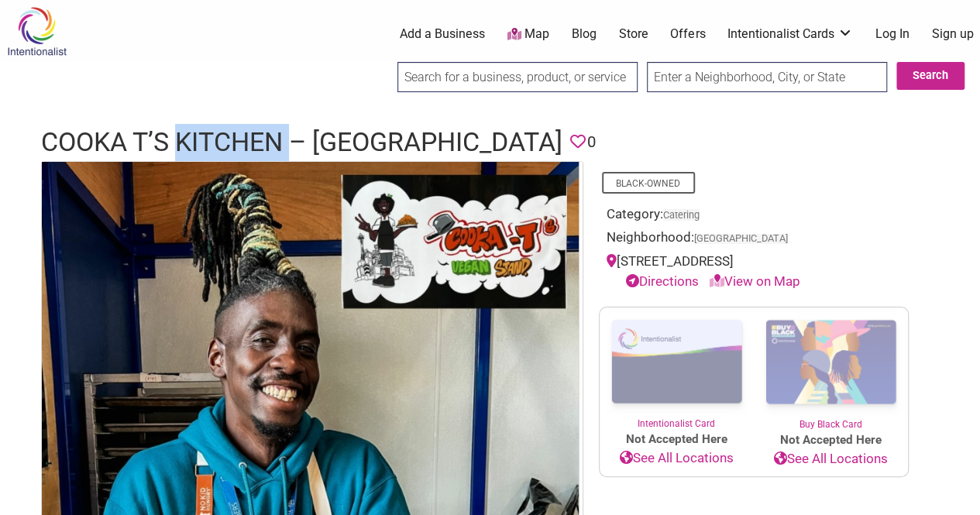 Image resolution: width=980 pixels, height=515 pixels. What do you see at coordinates (648, 184) in the screenshot?
I see `a: Black-Owned` at bounding box center [648, 184].